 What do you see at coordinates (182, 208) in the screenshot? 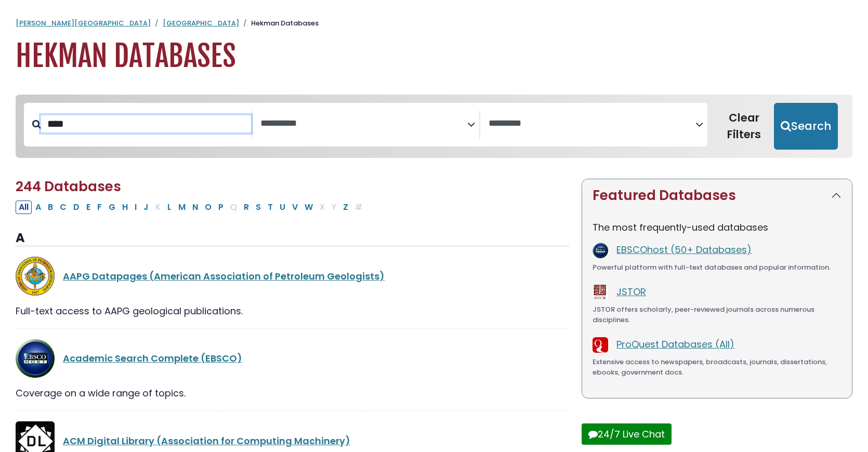
I see `button: Filter Results M` at bounding box center [182, 208].